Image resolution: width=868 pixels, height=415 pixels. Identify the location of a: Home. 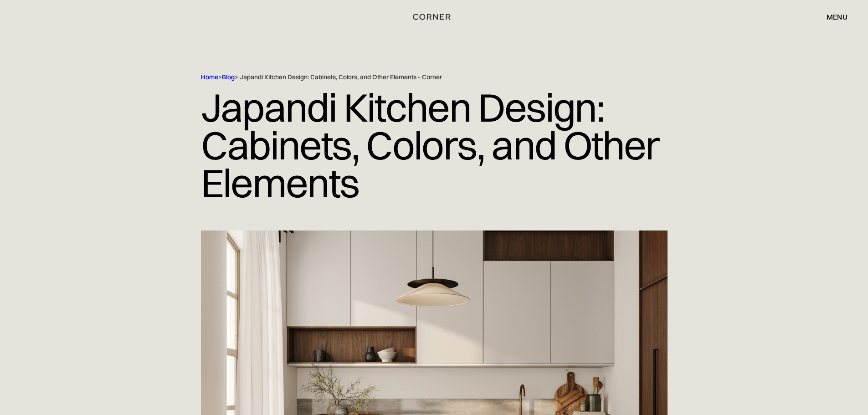
(210, 77).